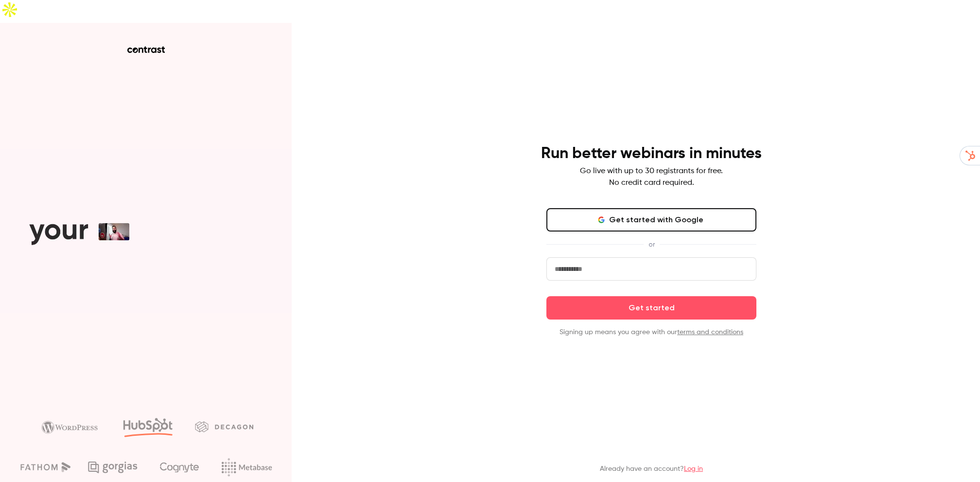 Image resolution: width=980 pixels, height=482 pixels. I want to click on p: Already have an account?, so click(651, 469).